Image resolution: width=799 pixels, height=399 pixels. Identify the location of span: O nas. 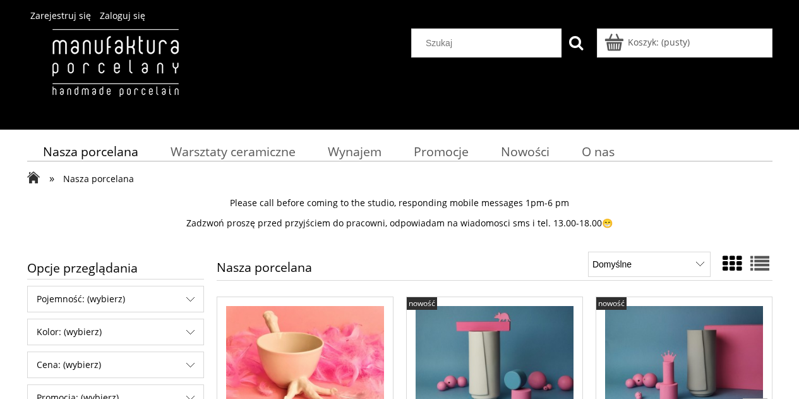
(598, 151).